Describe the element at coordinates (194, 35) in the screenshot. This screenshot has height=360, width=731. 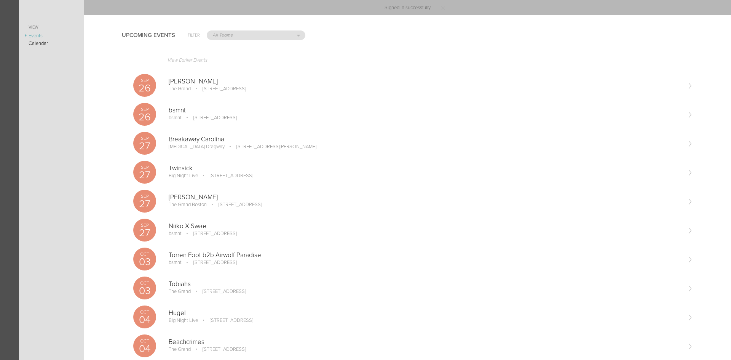
I see `h6: Filter` at that location.